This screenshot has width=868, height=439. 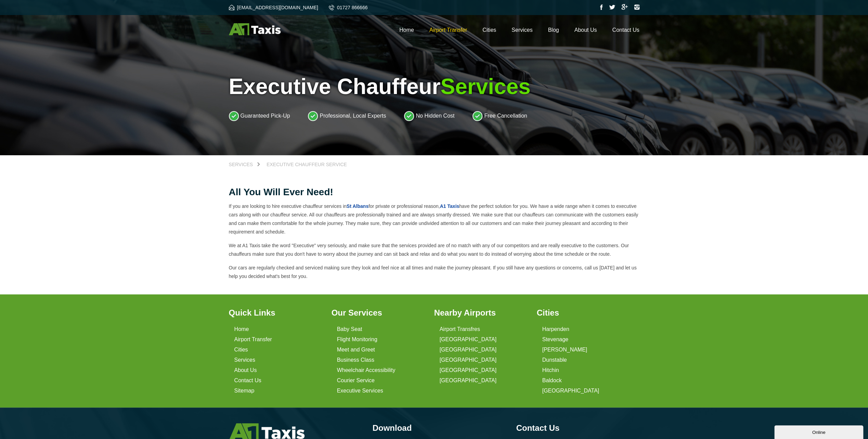 What do you see at coordinates (554, 360) in the screenshot?
I see `a: Dunstable` at bounding box center [554, 360].